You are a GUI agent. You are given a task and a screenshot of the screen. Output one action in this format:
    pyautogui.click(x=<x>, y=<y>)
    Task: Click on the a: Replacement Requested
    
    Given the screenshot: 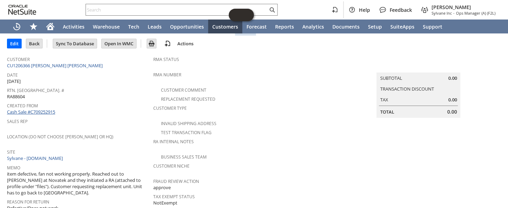 What is the action you would take?
    pyautogui.click(x=188, y=99)
    